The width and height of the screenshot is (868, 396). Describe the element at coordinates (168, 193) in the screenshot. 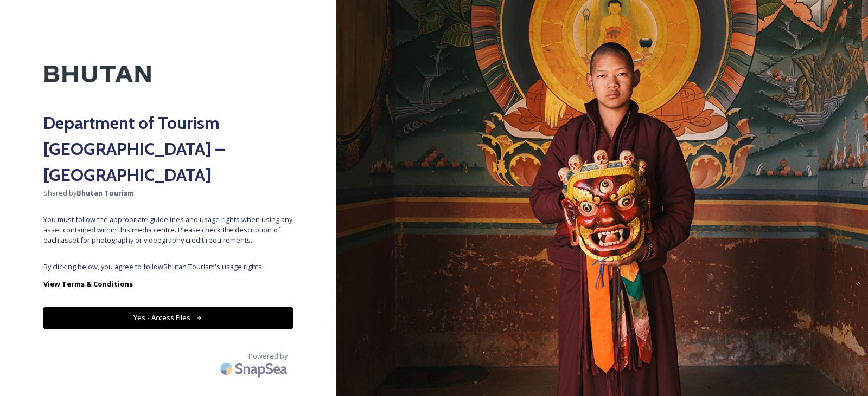

I see `span: Shared by` at that location.